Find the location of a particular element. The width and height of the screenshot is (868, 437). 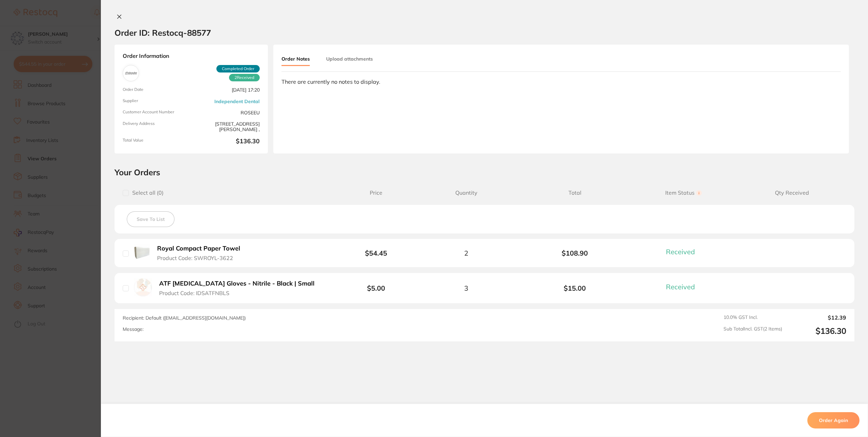

strong: Order Information is located at coordinates (191, 56).